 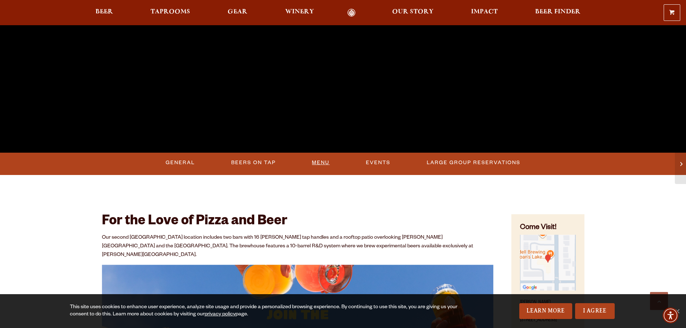 What do you see at coordinates (548, 262) in the screenshot?
I see `img: Small thumbnail of location on map` at bounding box center [548, 262].